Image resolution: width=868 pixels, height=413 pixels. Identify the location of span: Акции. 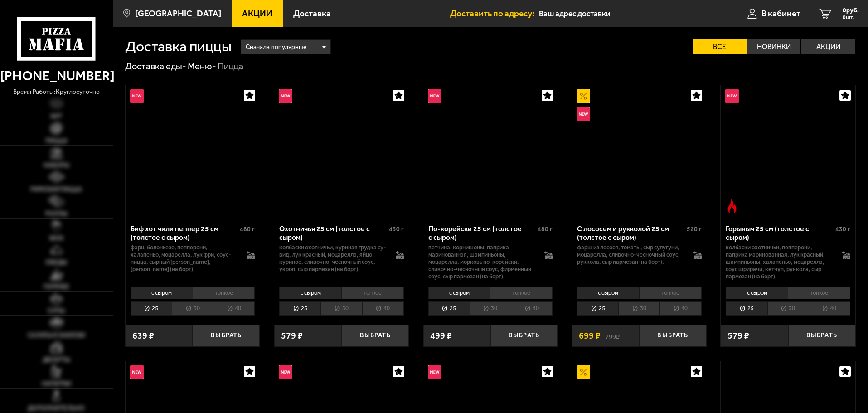
(257, 13).